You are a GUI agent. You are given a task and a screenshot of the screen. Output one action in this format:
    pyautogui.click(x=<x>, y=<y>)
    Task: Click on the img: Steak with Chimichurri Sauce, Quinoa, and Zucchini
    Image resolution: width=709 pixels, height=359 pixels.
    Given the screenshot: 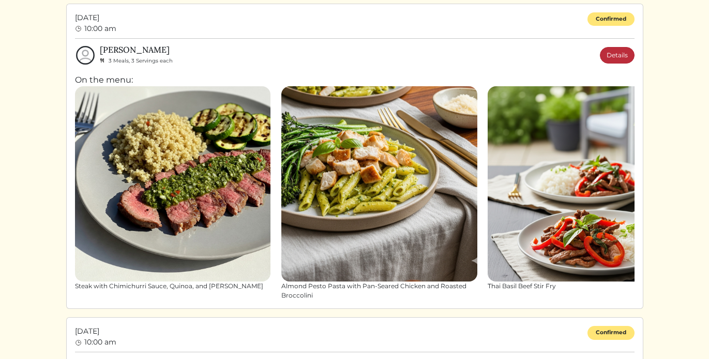 What is the action you would take?
    pyautogui.click(x=173, y=184)
    